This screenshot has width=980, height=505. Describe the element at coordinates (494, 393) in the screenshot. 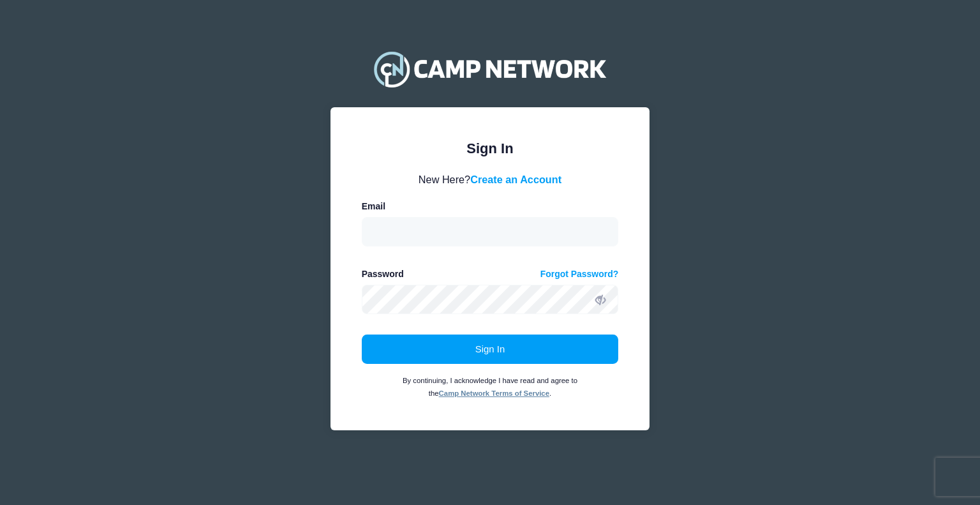

I see `a: Camp Network Terms of Service` at that location.